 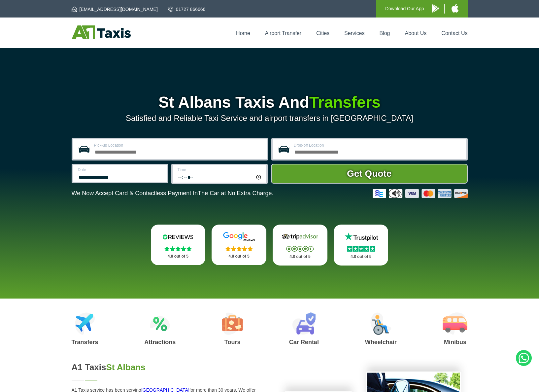 What do you see at coordinates (455, 8) in the screenshot?
I see `img: A1 Taxis iPhone App` at bounding box center [455, 8].